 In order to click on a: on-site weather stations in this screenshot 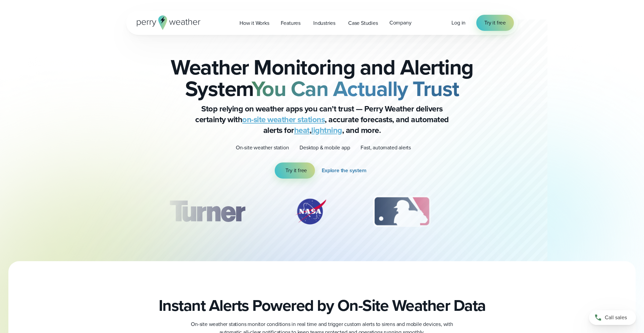, I will do `click(283, 119)`.